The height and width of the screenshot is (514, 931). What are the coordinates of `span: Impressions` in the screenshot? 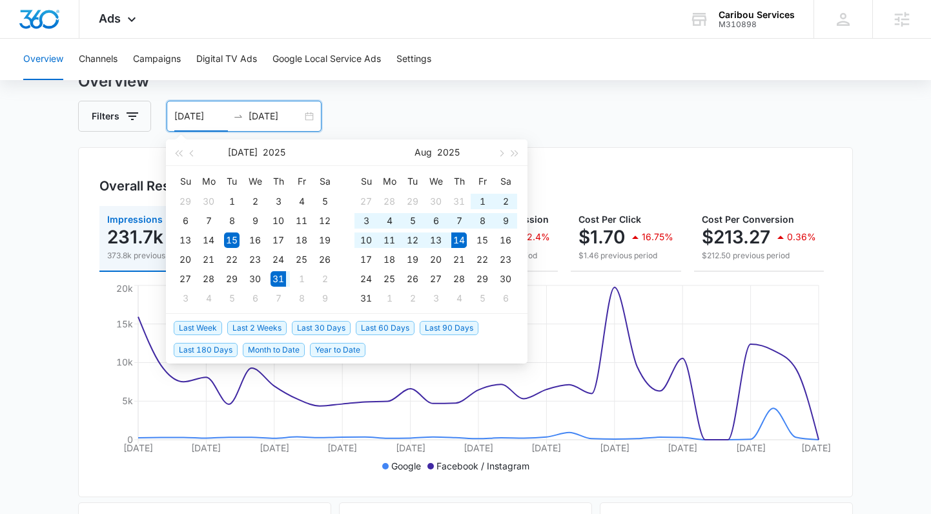 It's located at (135, 219).